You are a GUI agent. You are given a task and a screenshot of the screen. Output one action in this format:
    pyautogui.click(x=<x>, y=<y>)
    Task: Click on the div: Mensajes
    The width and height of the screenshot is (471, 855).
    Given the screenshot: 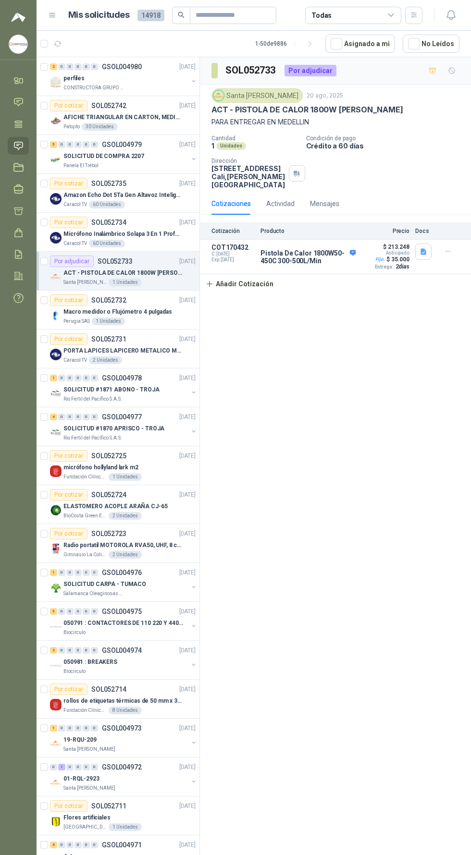 What is the action you would take?
    pyautogui.click(x=324, y=204)
    